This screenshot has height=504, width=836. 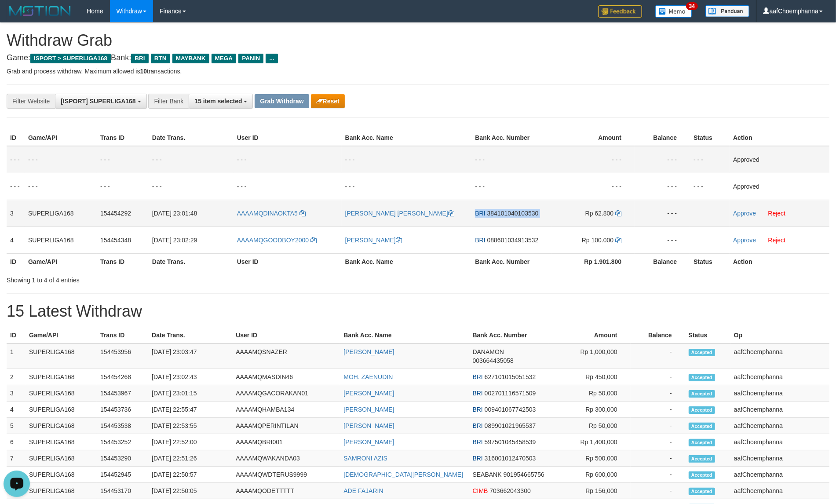 What do you see at coordinates (71, 59) in the screenshot?
I see `span: ISPORT > SUPERLIGA168` at bounding box center [71, 59].